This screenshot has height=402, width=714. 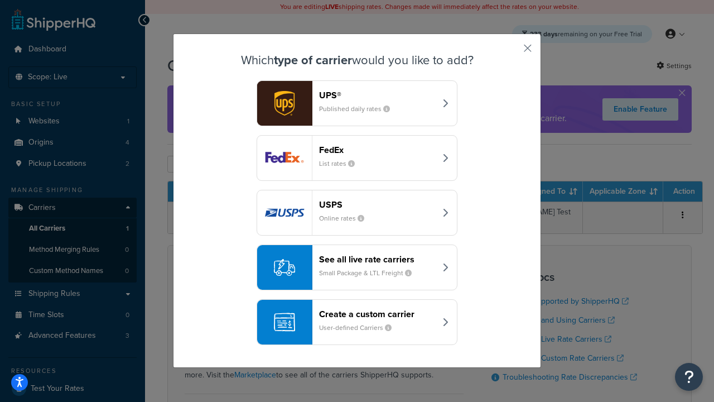 I want to click on img: ups logo, so click(x=285, y=103).